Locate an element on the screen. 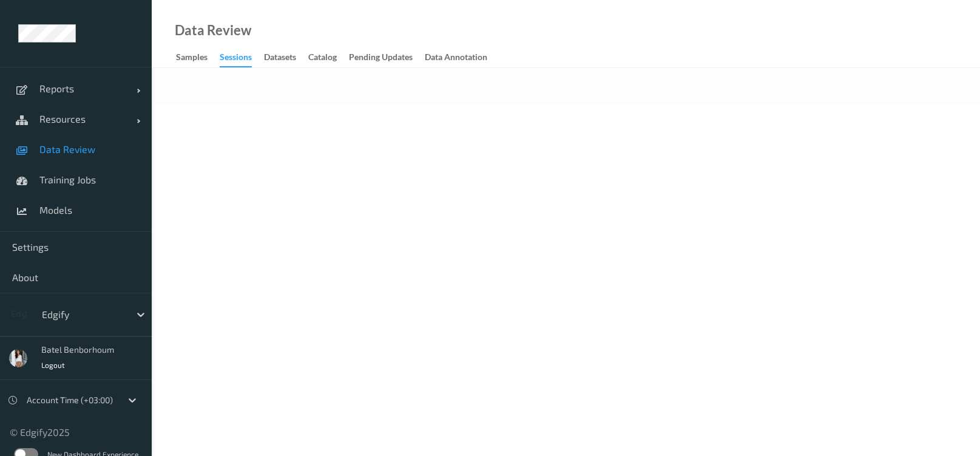  a: Pending Updates is located at coordinates (387, 58).